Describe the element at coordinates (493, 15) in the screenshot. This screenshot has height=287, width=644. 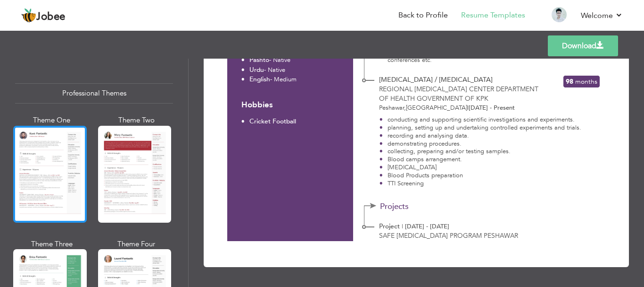
I see `a: Resume Templates` at that location.